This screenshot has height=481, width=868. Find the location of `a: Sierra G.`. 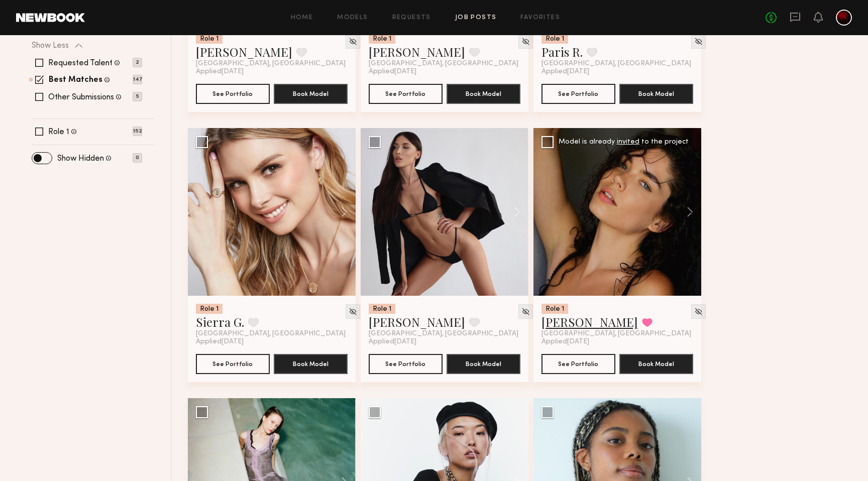

a: Sierra G. is located at coordinates (220, 322).